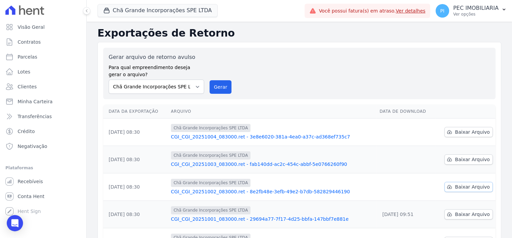 The width and height of the screenshot is (512, 238). What do you see at coordinates (15, 223) in the screenshot?
I see `div: Open Intercom Messenger` at bounding box center [15, 223].